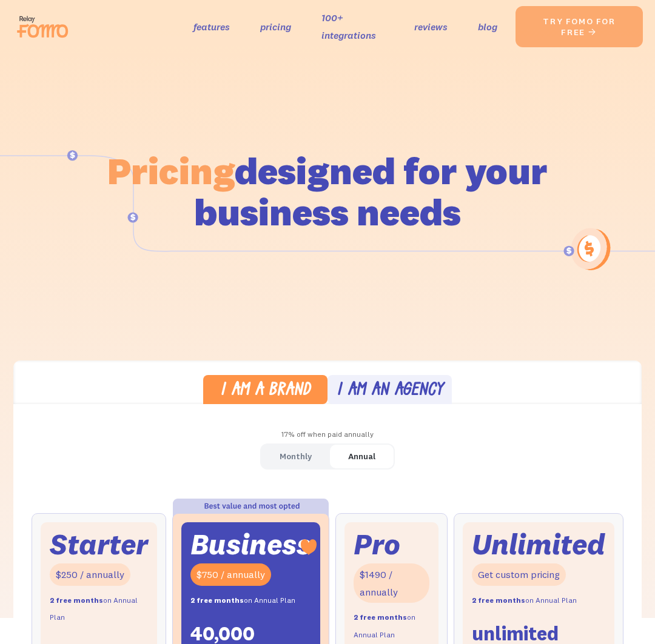 The width and height of the screenshot is (655, 644). What do you see at coordinates (328, 192) in the screenshot?
I see `h1: designed for your business needs` at bounding box center [328, 192].